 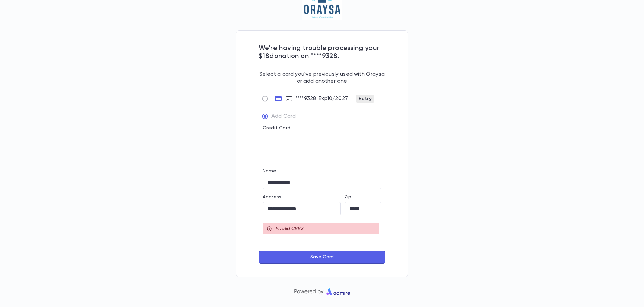 What do you see at coordinates (322, 257) in the screenshot?
I see `button: Save Card` at bounding box center [322, 257].